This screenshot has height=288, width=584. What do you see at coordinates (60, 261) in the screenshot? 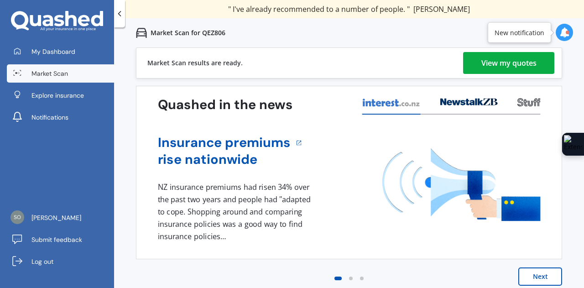
I see `a: Log out` at bounding box center [60, 261].